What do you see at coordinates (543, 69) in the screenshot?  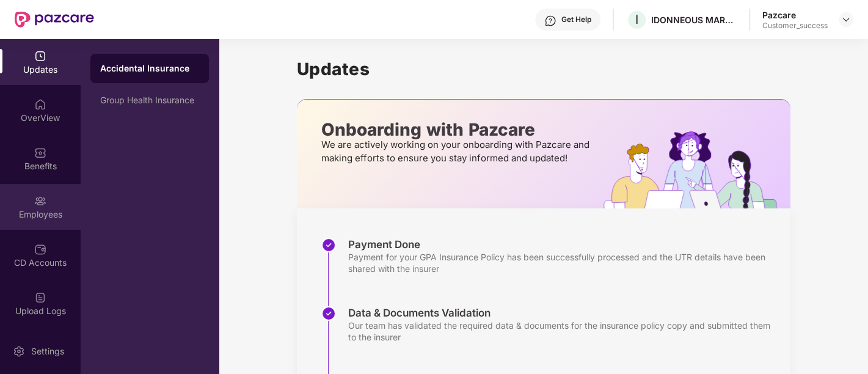 I see `h1: Updates` at bounding box center [543, 69].